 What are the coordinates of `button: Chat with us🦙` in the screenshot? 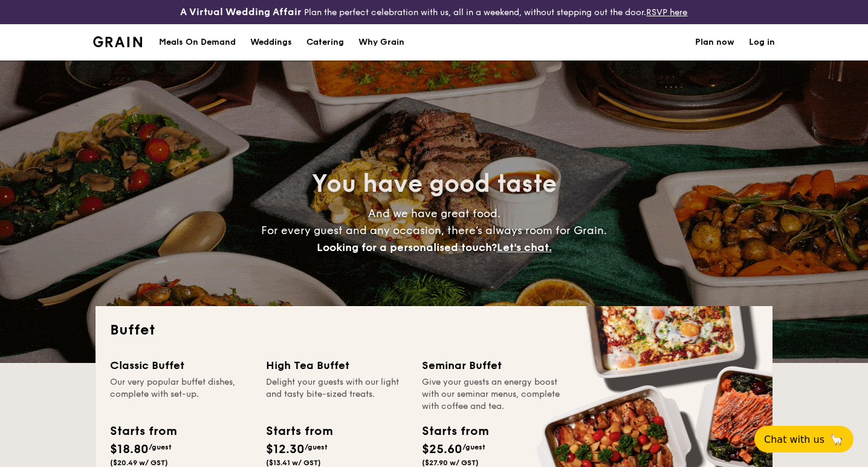 It's located at (804, 439).